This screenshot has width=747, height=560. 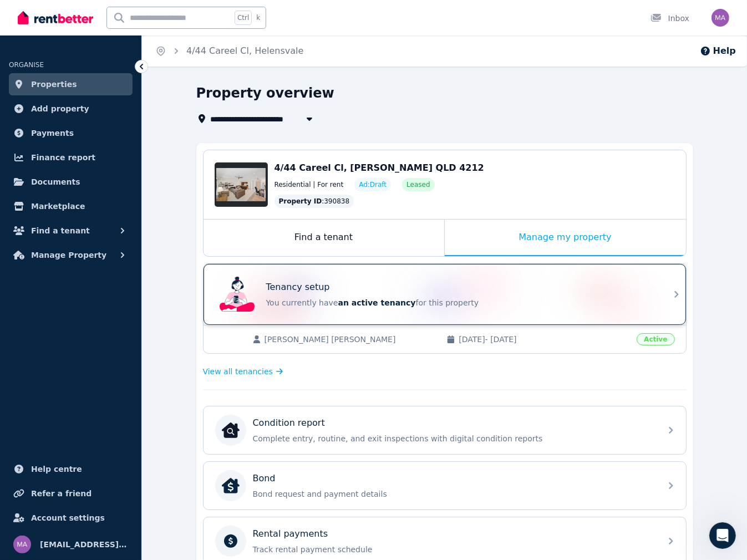 I want to click on a: Properties, so click(x=70, y=84).